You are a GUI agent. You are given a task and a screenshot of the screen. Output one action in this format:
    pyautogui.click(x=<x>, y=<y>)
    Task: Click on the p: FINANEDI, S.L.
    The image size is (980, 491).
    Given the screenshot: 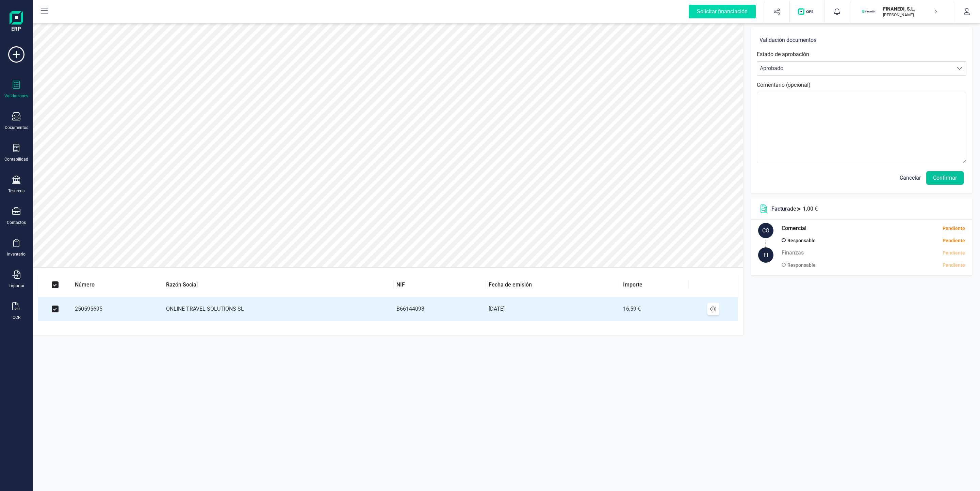 What is the action you would take?
    pyautogui.click(x=910, y=9)
    